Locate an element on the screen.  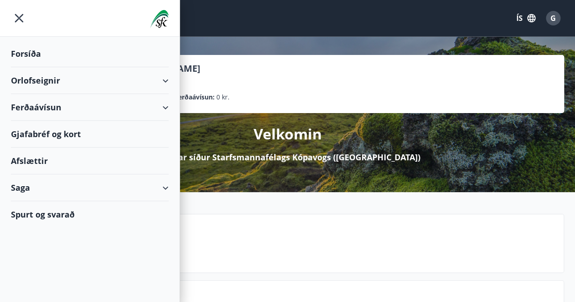
span: G is located at coordinates (553, 18).